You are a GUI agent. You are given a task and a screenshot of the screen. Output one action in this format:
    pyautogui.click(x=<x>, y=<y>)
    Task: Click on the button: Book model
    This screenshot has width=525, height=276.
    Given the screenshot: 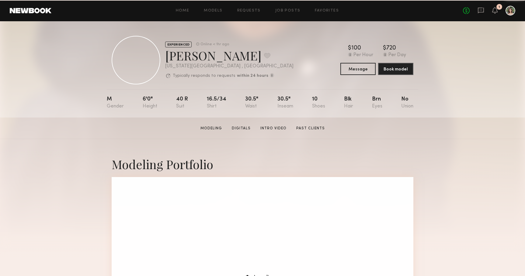 What is the action you would take?
    pyautogui.click(x=396, y=69)
    